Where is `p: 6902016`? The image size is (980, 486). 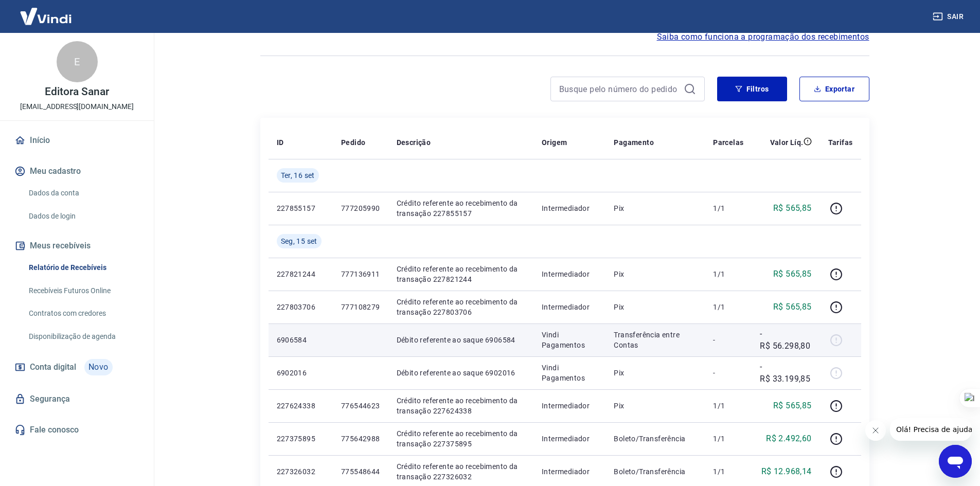 p: 6902016 is located at coordinates (300, 373).